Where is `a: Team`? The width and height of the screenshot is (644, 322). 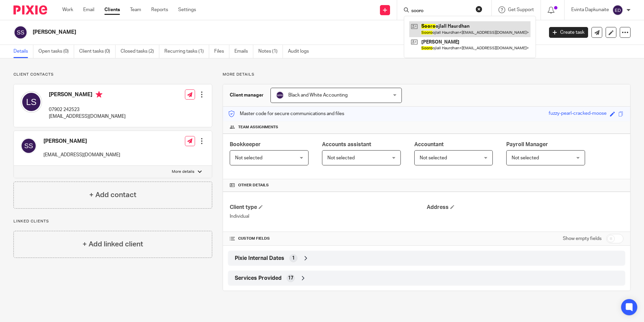
a: Team is located at coordinates (135, 10).